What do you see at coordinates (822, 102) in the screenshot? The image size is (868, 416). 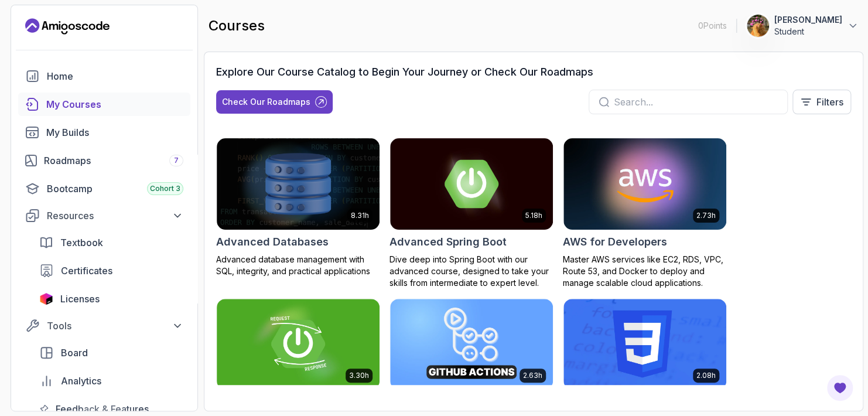 I see `button: Filters` at bounding box center [822, 102].